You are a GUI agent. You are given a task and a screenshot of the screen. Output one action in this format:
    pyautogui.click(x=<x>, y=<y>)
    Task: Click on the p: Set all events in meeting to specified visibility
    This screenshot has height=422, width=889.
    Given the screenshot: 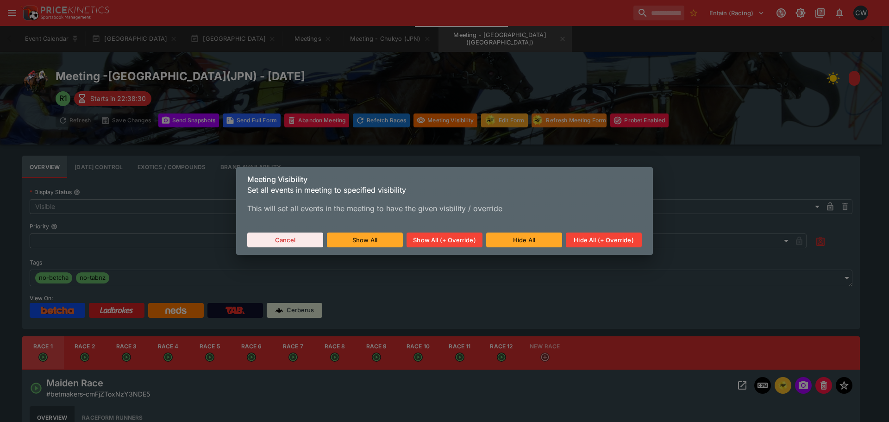 What is the action you would take?
    pyautogui.click(x=445, y=190)
    